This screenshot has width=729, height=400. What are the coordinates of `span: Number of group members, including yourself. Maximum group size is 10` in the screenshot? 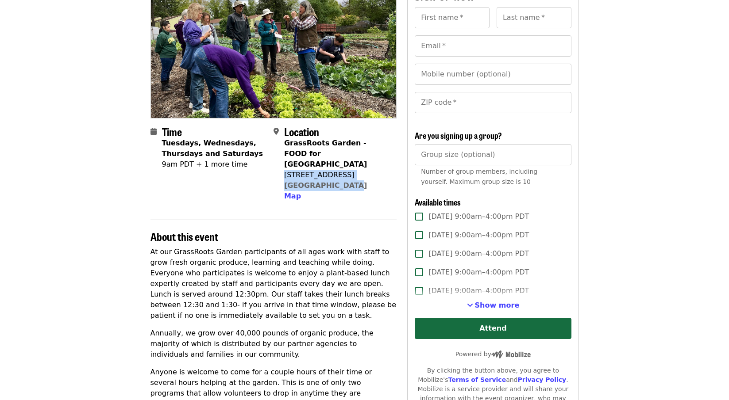 It's located at (479, 177).